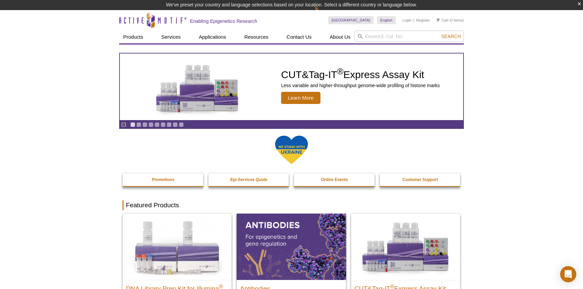 The width and height of the screenshot is (583, 289). What do you see at coordinates (568, 274) in the screenshot?
I see `div: Open Intercom Messenger` at bounding box center [568, 274].